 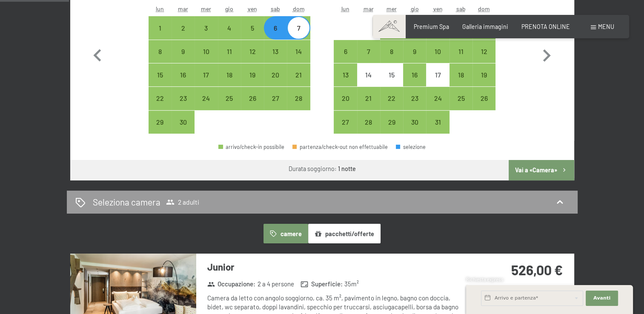 I want to click on div: Sun Oct 05 2025, so click(x=484, y=28).